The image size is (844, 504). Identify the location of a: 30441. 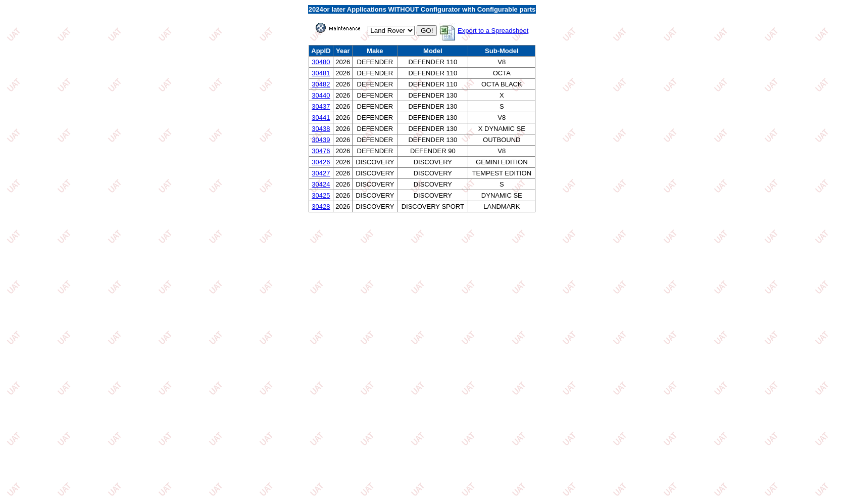
(320, 117).